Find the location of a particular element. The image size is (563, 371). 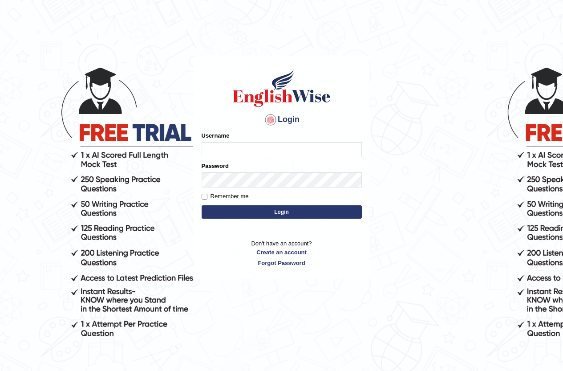

button: Login is located at coordinates (282, 212).